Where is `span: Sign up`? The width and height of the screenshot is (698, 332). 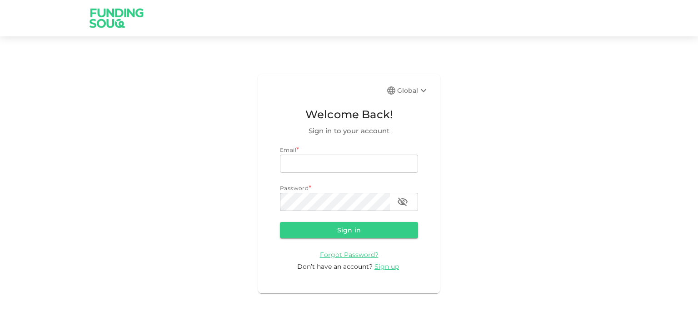 span: Sign up is located at coordinates (387, 266).